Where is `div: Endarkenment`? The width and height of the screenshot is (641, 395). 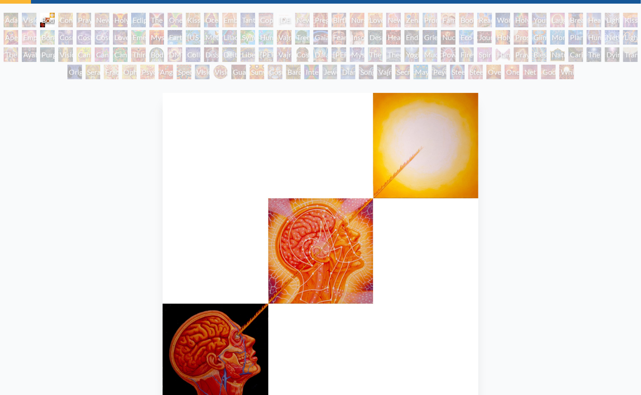 div: Endarkenment is located at coordinates (412, 37).